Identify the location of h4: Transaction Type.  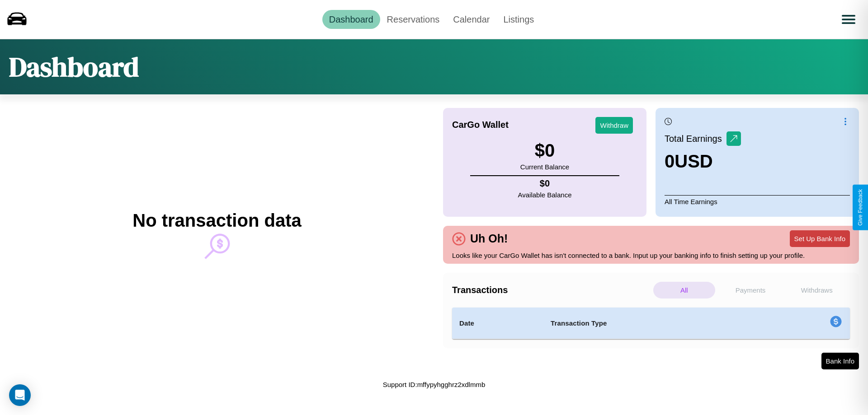
(653, 323).